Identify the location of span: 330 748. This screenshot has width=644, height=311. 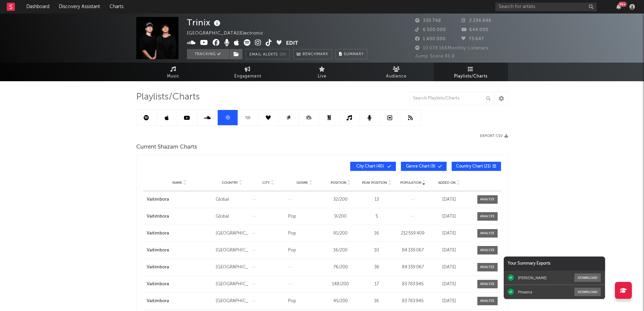
(428, 21).